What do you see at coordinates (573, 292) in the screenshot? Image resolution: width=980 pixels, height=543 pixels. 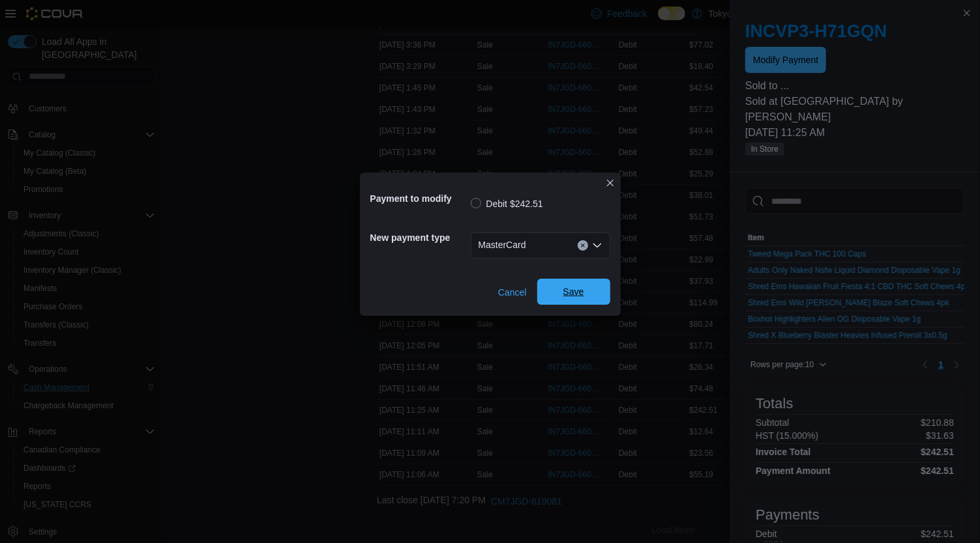 I see `span: Save` at bounding box center [573, 292].